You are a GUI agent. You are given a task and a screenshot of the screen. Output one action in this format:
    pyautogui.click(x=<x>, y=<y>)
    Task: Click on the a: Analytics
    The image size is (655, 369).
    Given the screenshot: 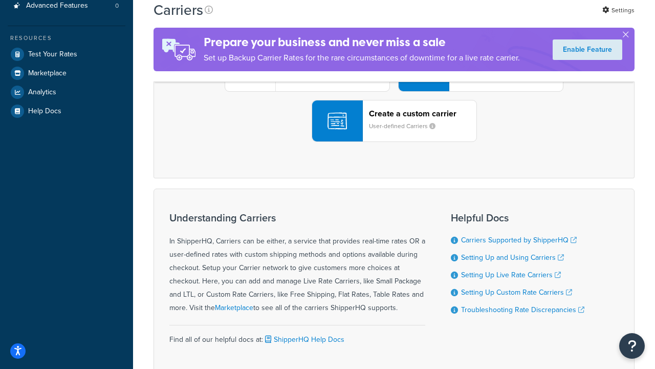 What is the action you would take?
    pyautogui.click(x=67, y=92)
    